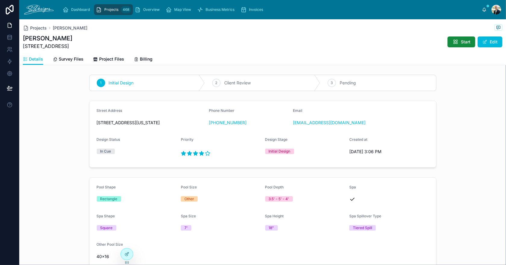  What do you see at coordinates (256, 10) in the screenshot?
I see `span: Invoices` at bounding box center [256, 10].